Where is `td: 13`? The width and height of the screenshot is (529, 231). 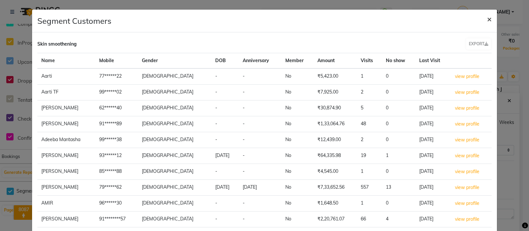
td: 13 is located at coordinates (399, 188).